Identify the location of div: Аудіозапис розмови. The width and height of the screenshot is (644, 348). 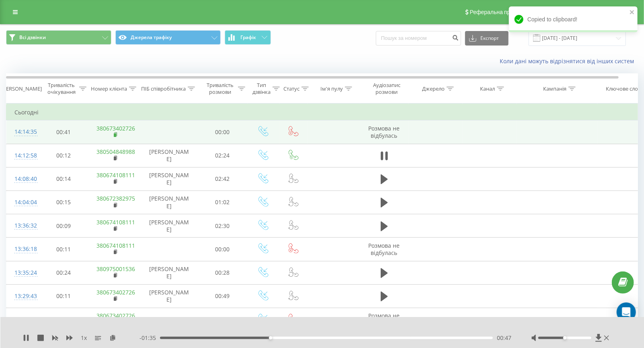
(386, 89).